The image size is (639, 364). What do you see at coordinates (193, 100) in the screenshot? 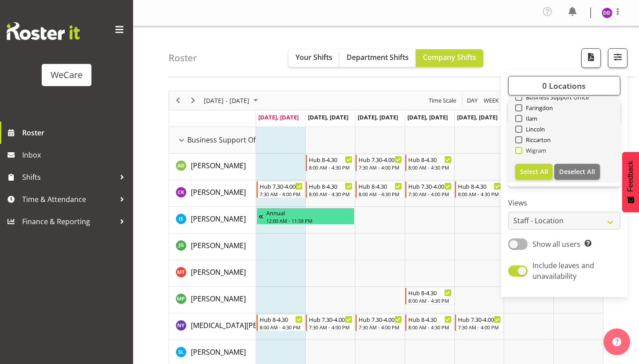
I see `div: Next` at bounding box center [193, 100].